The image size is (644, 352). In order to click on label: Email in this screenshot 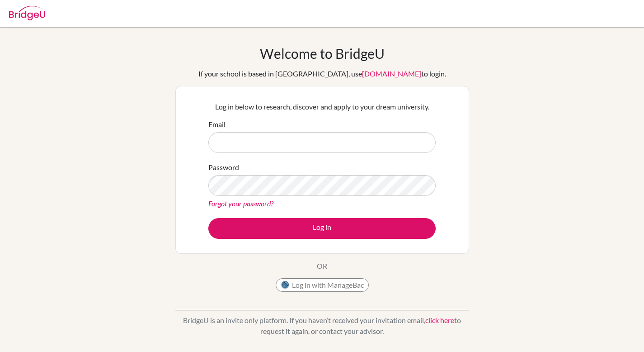, I will do `click(217, 124)`.